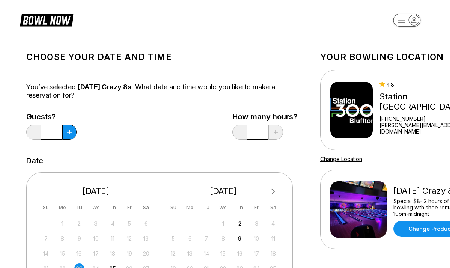  Describe the element at coordinates (240, 253) in the screenshot. I see `div: Not available Thursday, October 16th, 2025` at that location.